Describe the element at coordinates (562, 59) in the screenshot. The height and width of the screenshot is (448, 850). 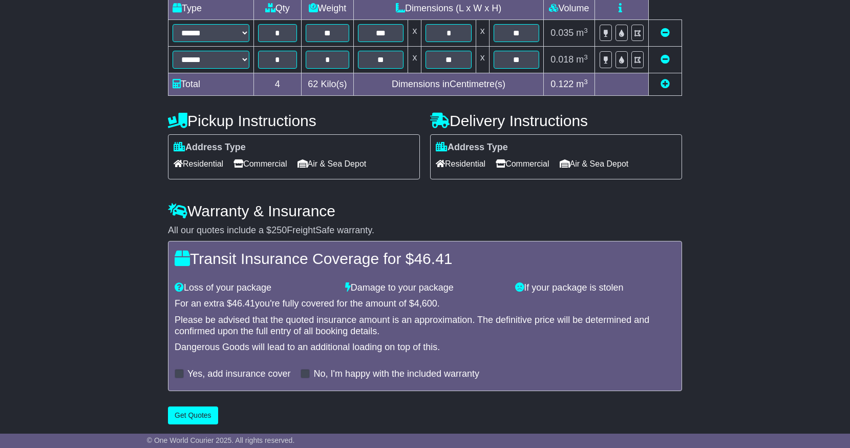
I see `span: 0.018` at that location.